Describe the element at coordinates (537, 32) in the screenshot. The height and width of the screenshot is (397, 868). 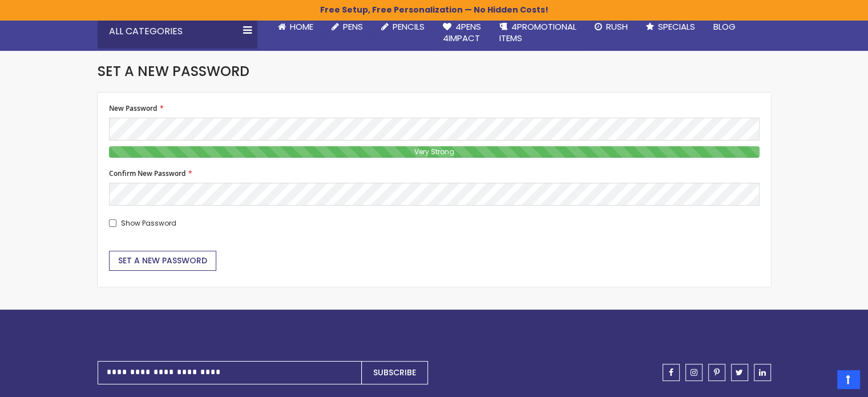
I see `span: 4PROMOTIONAL ITEMS` at that location.